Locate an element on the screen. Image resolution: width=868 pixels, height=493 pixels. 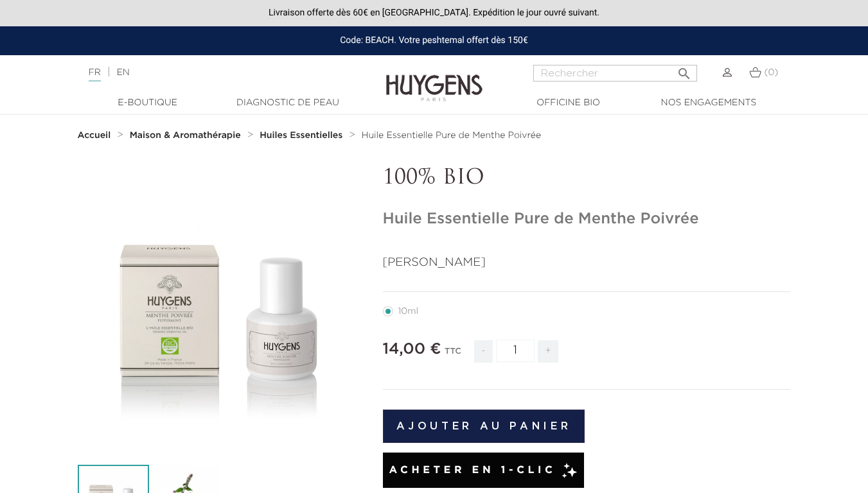
a: Diagnostic de peau is located at coordinates (288, 103).